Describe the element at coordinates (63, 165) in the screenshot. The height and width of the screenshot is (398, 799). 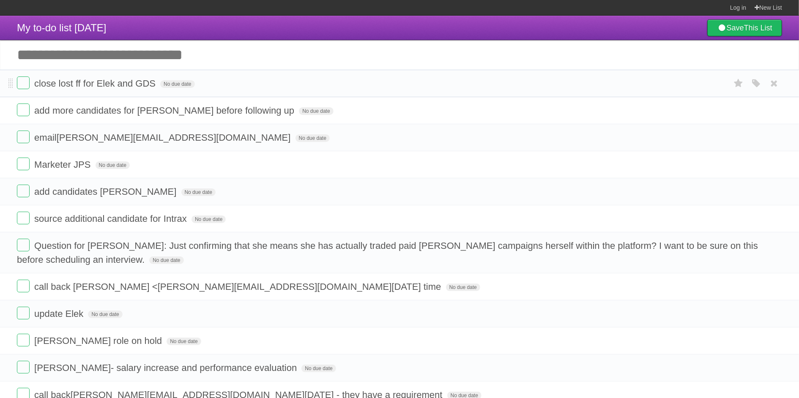
I see `span: Marketer JPS` at that location.